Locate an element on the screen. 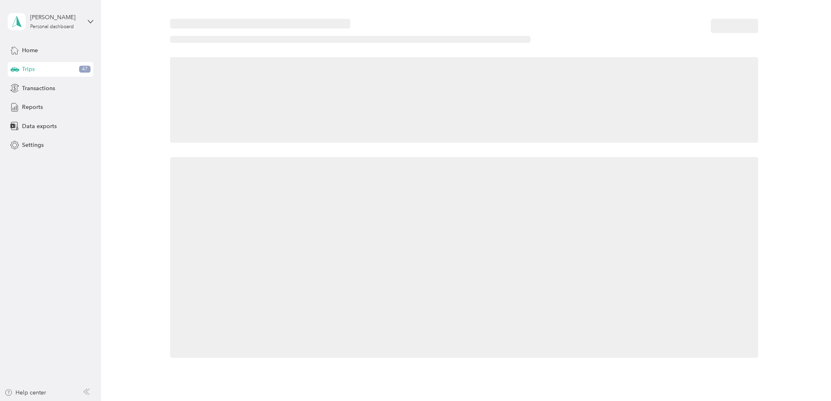  span: Data exports is located at coordinates (39, 126).